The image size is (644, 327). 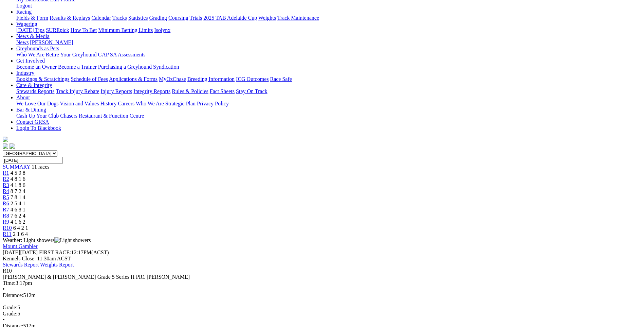 I want to click on span: 4 6 8 1, so click(x=18, y=209).